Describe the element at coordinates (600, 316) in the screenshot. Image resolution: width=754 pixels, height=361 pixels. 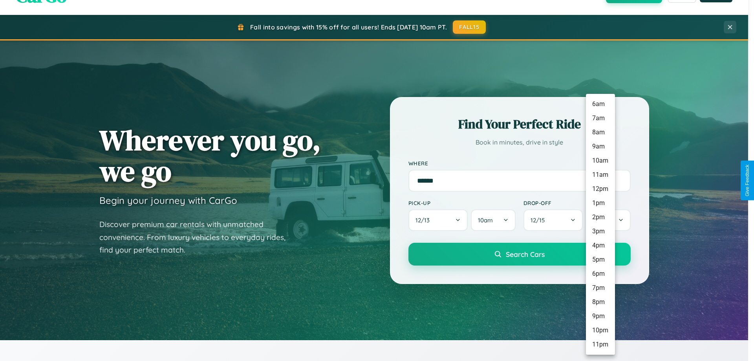
I see `li: 9pm` at that location.